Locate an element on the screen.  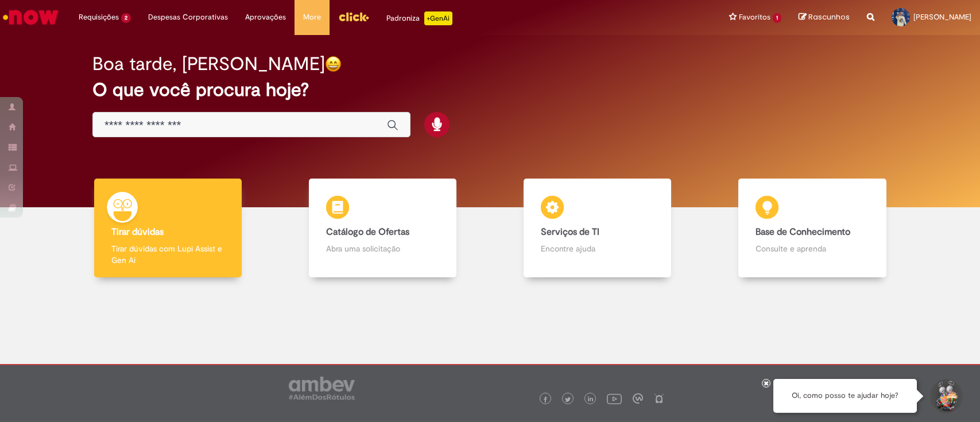
img: logo_footer_naosei.png is located at coordinates (660, 399).